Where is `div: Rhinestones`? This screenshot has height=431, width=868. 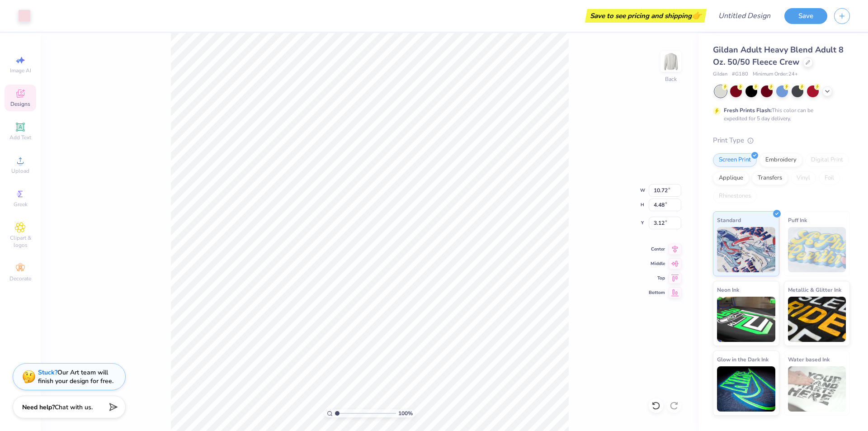 div: Rhinestones is located at coordinates (735, 197).